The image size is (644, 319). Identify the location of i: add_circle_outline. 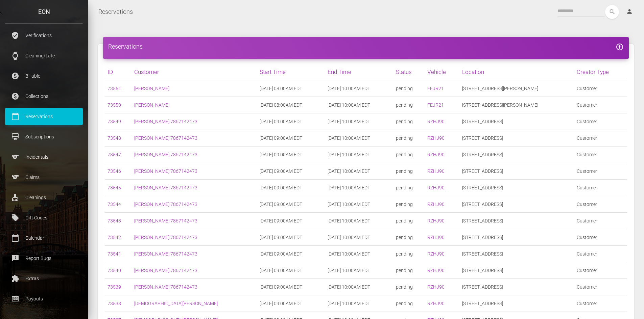
(620, 47).